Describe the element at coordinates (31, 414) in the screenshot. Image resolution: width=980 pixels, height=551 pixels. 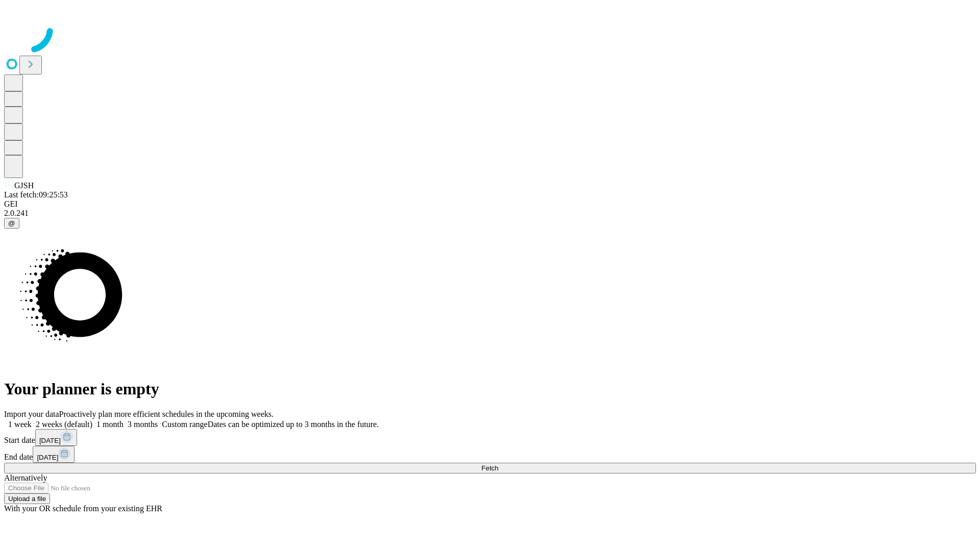
I see `span: Import your data` at that location.